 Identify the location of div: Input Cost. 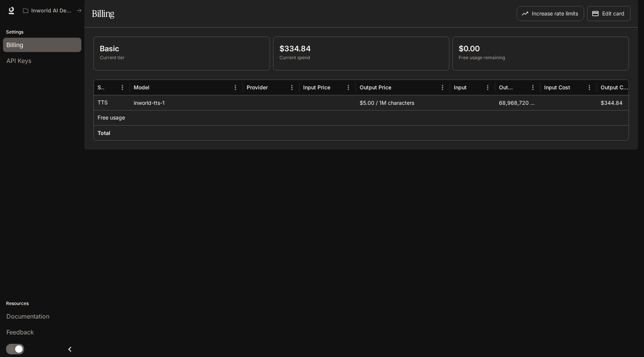
(557, 87).